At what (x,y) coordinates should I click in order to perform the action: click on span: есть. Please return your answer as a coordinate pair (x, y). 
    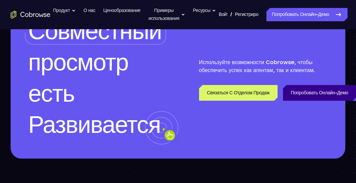
    Looking at the image, I should click on (51, 93).